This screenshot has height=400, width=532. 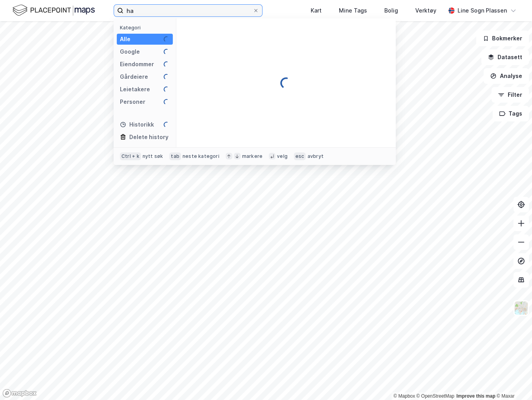 What do you see at coordinates (315, 156) in the screenshot?
I see `div: avbryt` at bounding box center [315, 156].